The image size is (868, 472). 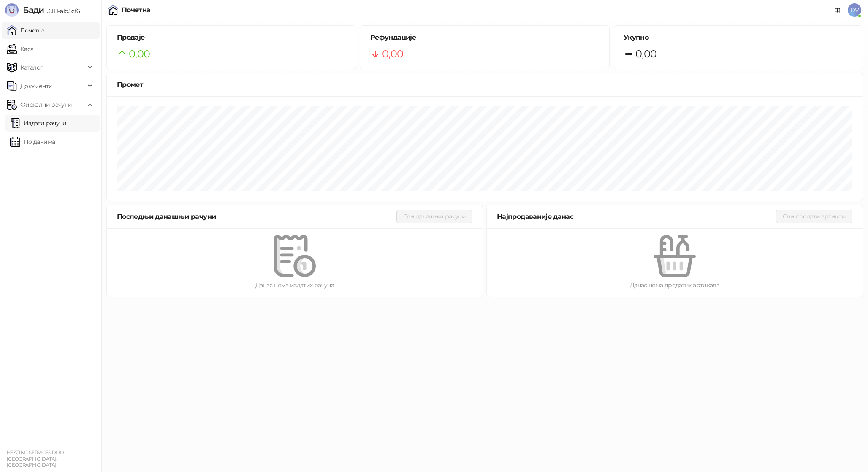 I want to click on span: DV, so click(x=854, y=10).